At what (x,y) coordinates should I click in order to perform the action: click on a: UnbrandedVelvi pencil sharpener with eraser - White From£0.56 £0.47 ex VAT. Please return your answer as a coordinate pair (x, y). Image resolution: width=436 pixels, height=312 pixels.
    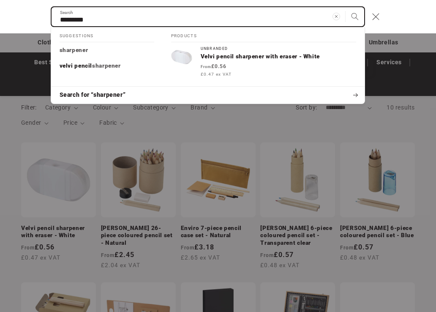
    Looking at the image, I should click on (264, 62).